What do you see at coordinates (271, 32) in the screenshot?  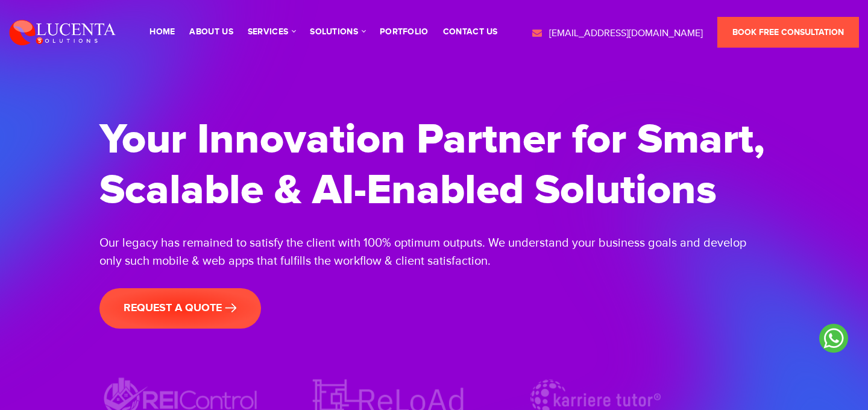 I see `a: services` at bounding box center [271, 32].